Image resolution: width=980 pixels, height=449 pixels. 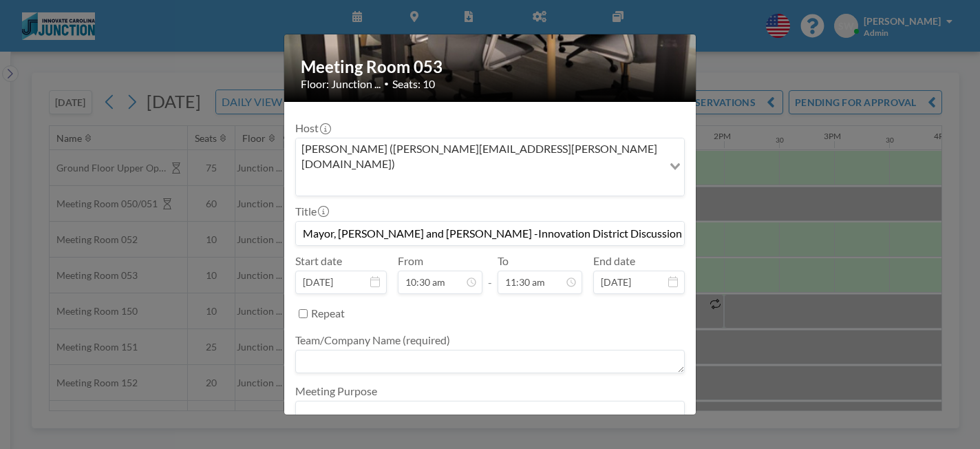 What do you see at coordinates (372, 340) in the screenshot?
I see `label: Team/Company Name (required)` at bounding box center [372, 340].